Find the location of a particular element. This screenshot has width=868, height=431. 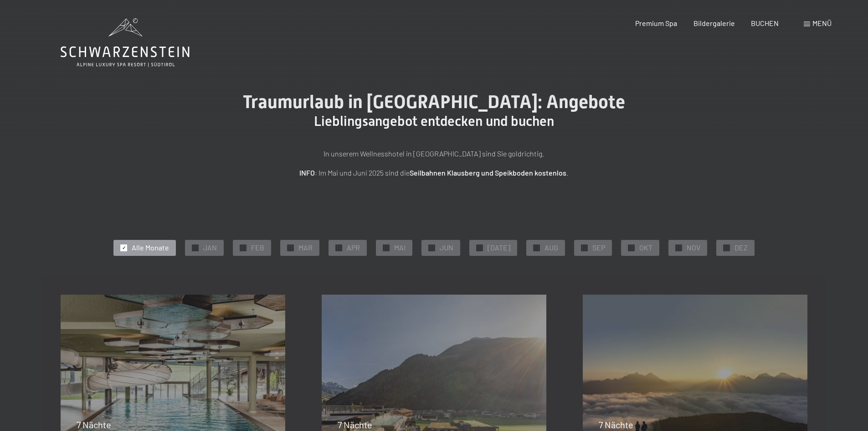

span: MAI is located at coordinates (399, 248).